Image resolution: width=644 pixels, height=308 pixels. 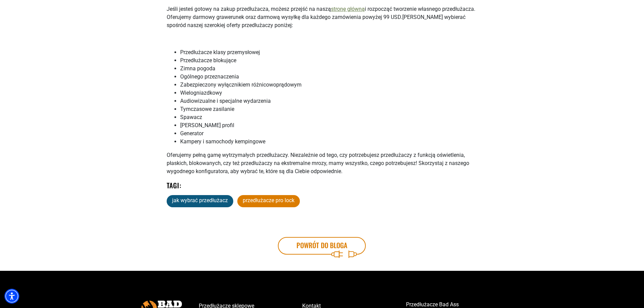 I want to click on a: przedłużacze pro lock, so click(x=268, y=201).